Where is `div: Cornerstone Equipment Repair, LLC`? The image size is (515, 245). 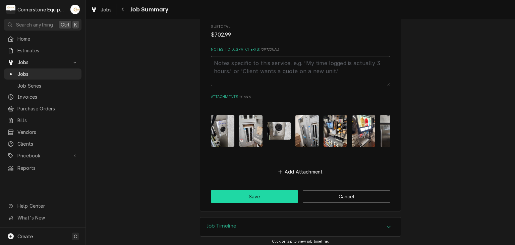
div: Cornerstone Equipment Repair, LLC is located at coordinates (42, 9).